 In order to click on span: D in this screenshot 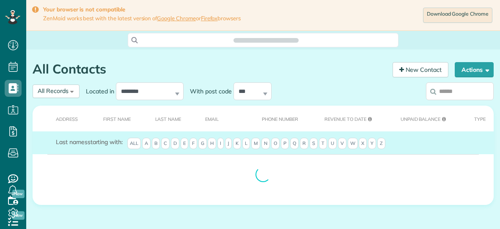, I will do `click(175, 144)`.